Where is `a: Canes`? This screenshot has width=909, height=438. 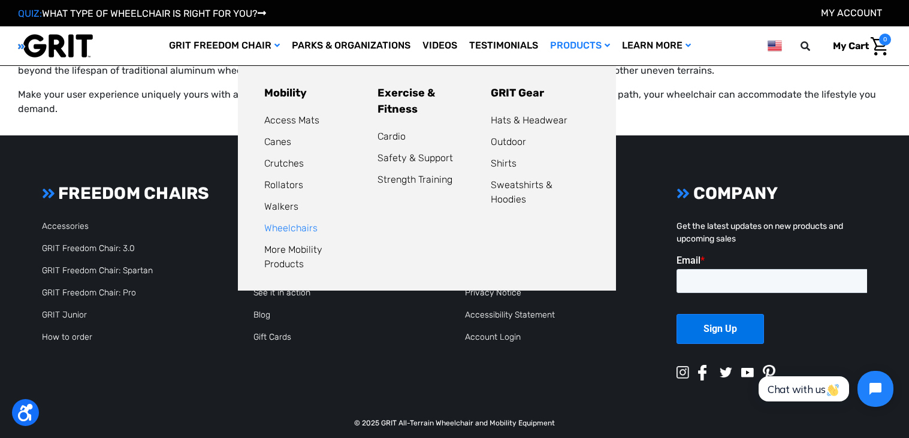
a: Canes is located at coordinates (278, 141).